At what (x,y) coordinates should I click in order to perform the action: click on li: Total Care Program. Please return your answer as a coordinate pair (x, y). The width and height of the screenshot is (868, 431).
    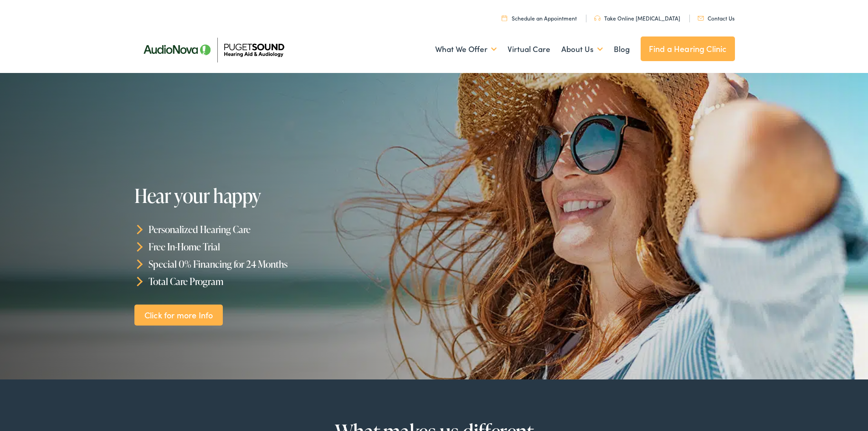
    Looking at the image, I should click on (286, 281).